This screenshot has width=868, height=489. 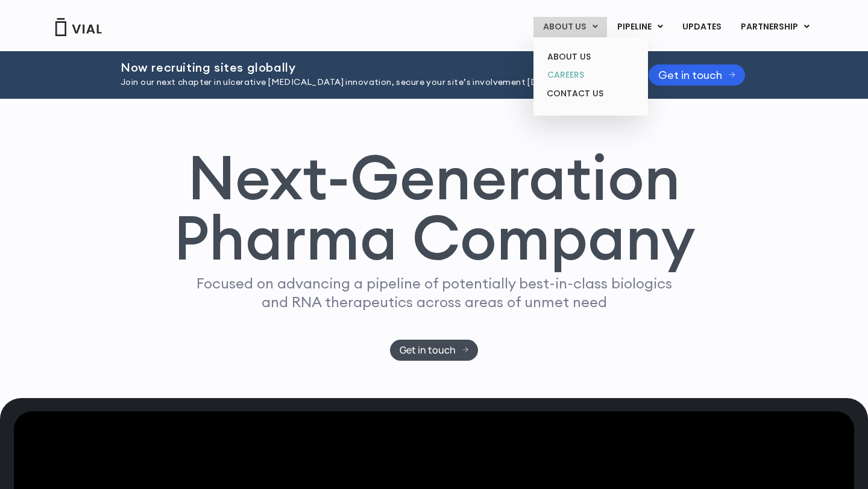 I want to click on h1: Next-Generation Pharma Company, so click(x=434, y=208).